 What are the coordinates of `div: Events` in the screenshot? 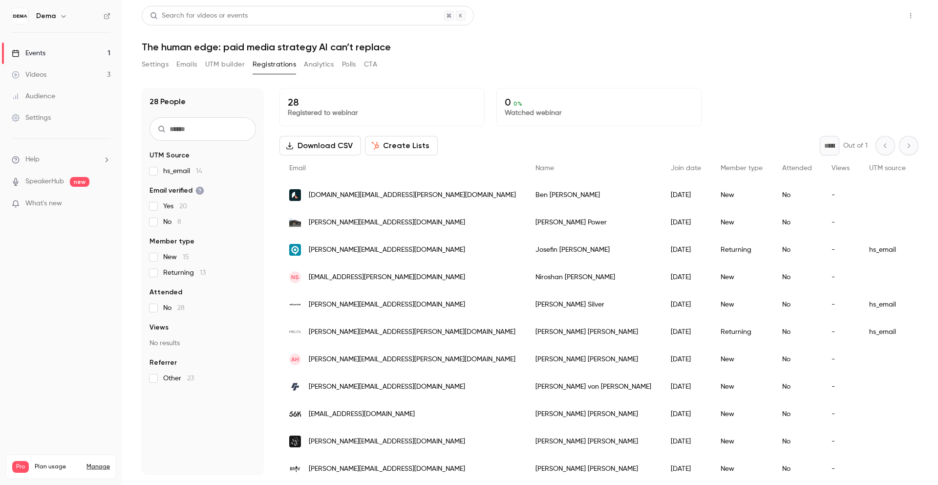 It's located at (28, 53).